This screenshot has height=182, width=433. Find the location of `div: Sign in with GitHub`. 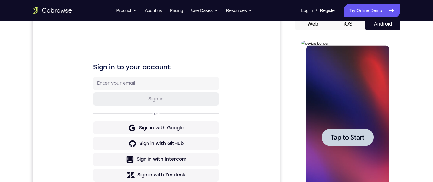

div: Sign in with GitHub is located at coordinates (129, 127).